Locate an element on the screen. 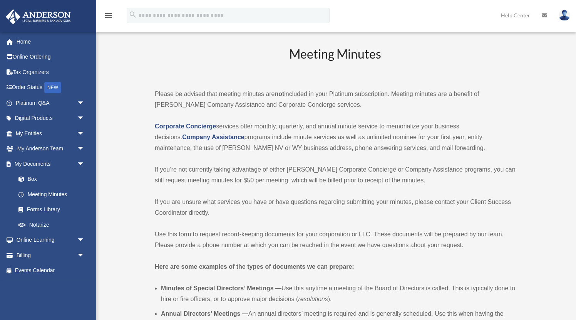 This screenshot has width=576, height=320. strong: Here are some examples of the types of documents we can prepare: is located at coordinates (255, 266).